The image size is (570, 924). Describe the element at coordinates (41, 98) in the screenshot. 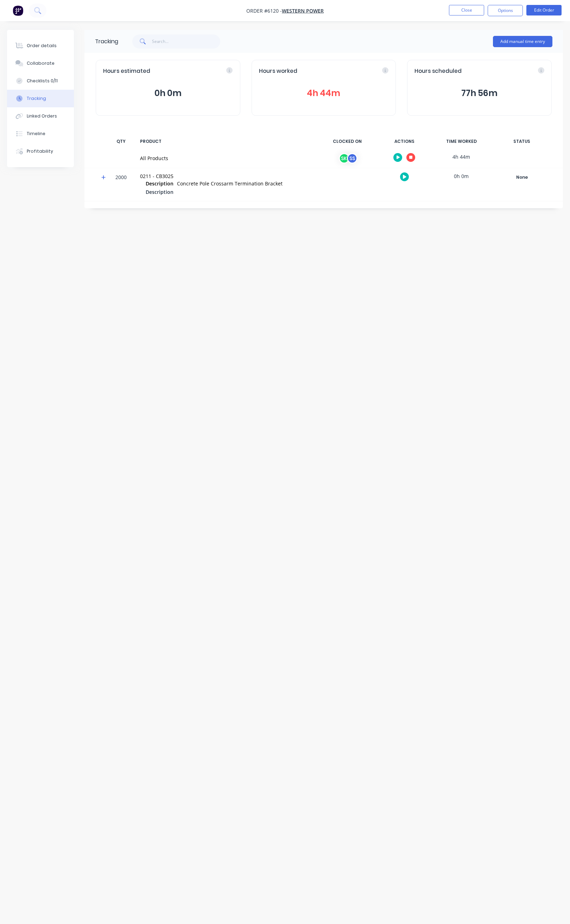

I see `button: Tracking` at that location.